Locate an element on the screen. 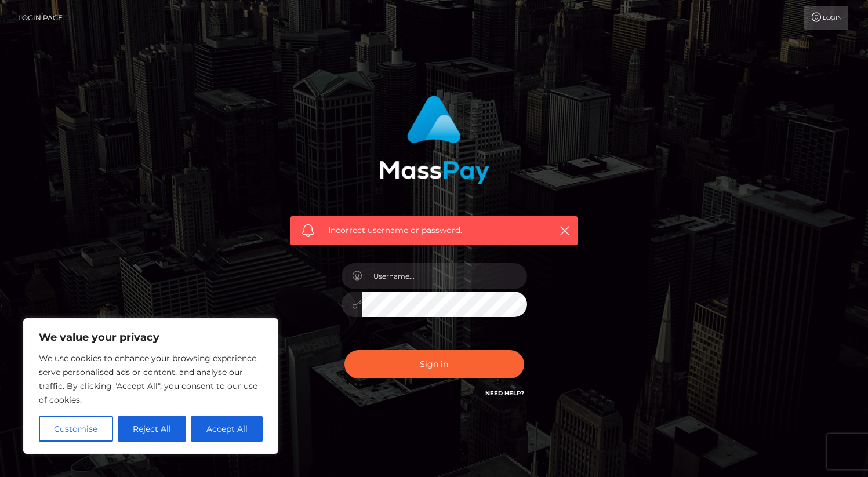 The image size is (868, 477). button: Customise is located at coordinates (76, 429).